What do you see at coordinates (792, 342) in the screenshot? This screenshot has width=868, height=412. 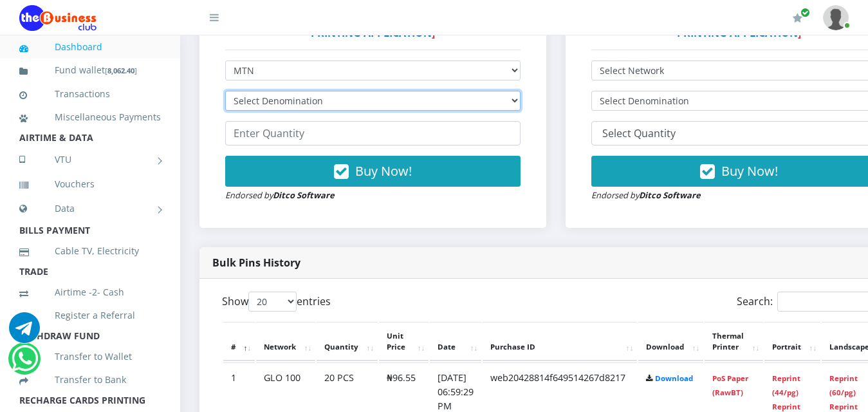 I see `th: Portrait: activate to sort column ascending` at bounding box center [792, 342].